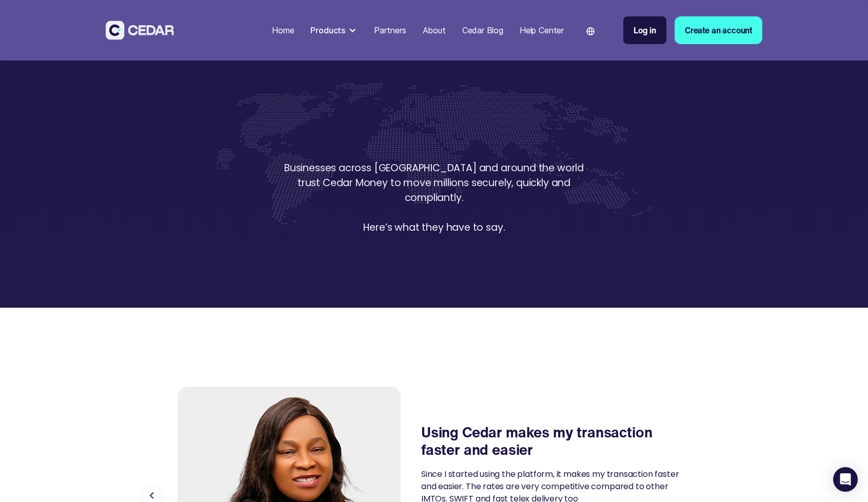 The height and width of the screenshot is (502, 868). What do you see at coordinates (434, 30) in the screenshot?
I see `a: About` at bounding box center [434, 30].